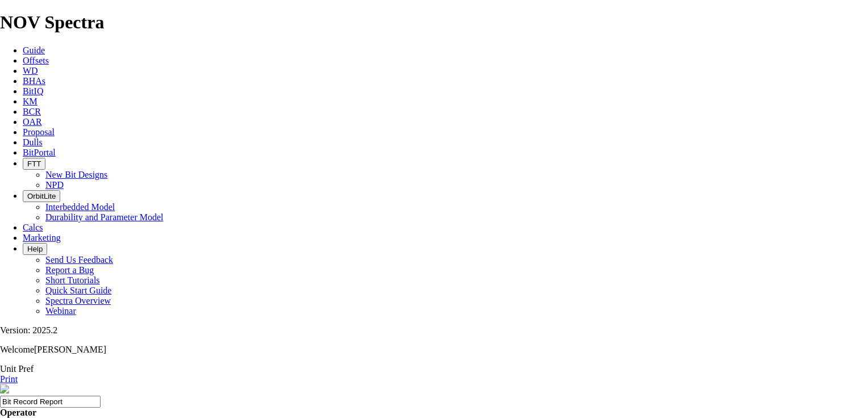 This screenshot has width=868, height=419. What do you see at coordinates (34, 50) in the screenshot?
I see `a: Guide` at bounding box center [34, 50].